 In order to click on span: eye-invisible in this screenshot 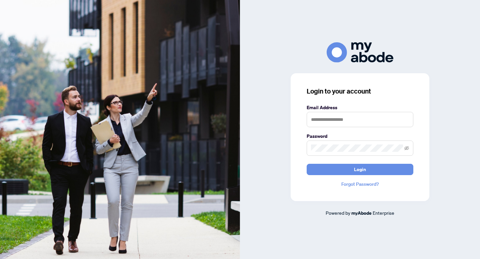, I will do `click(407, 148)`.